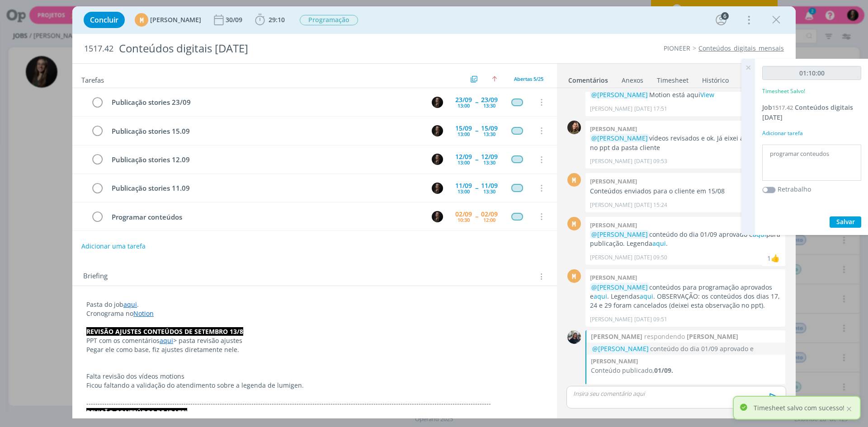 The height and width of the screenshot is (427, 868). What do you see at coordinates (686, 297) in the screenshot?
I see `p: conteúdos para programação aprovados e . Legendas . OBSERVAÇÃO: os conteúdos dos dias 17, 24 e 29...` at bounding box center [686, 297].